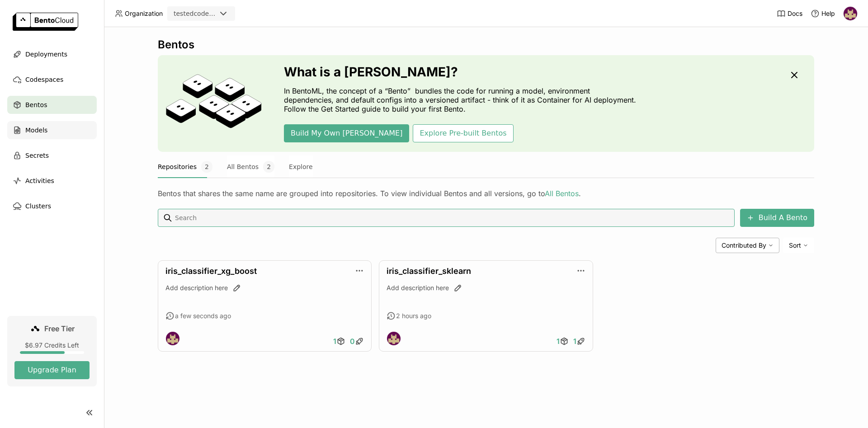 Image resolution: width=868 pixels, height=428 pixels. I want to click on span: a few seconds ago, so click(203, 316).